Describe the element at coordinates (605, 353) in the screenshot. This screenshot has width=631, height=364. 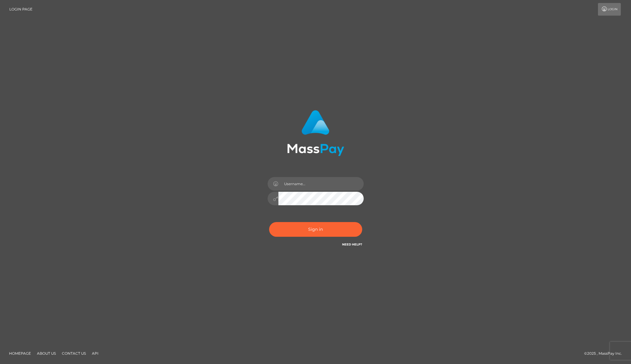
I see `div: © 2025 , MassPay Inc.` at that location.